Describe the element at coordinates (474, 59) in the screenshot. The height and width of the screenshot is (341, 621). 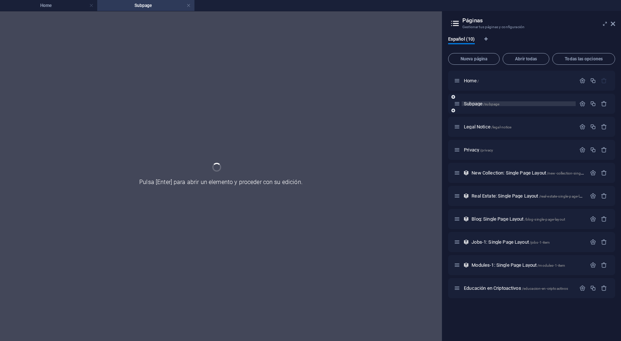
I see `button: Nueva página` at that location.